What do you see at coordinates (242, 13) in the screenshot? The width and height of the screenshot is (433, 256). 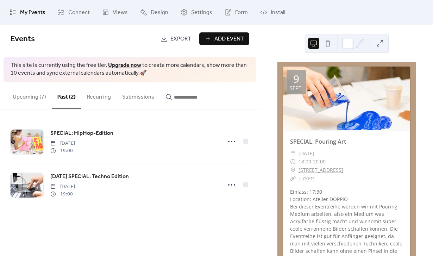 I see `span: Form` at bounding box center [242, 13].